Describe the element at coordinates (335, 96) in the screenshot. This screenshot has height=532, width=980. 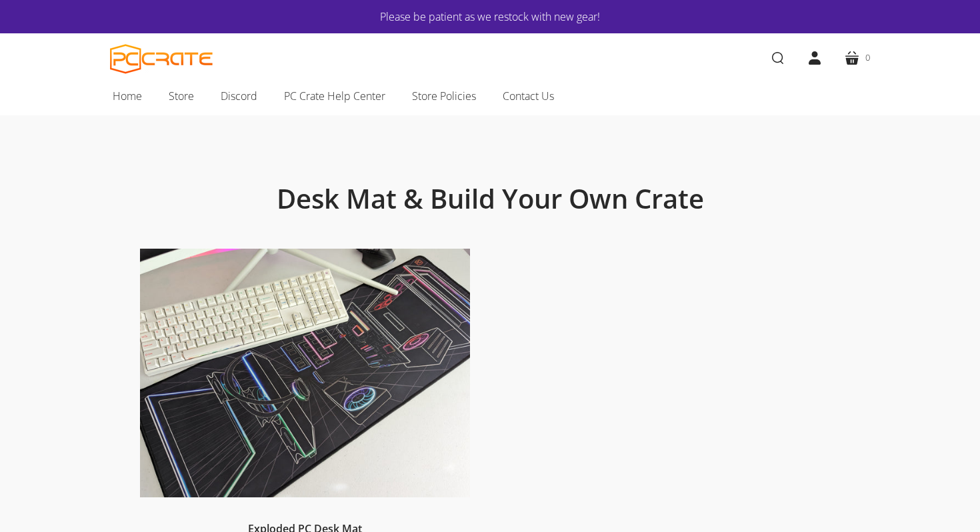
I see `span: PC Crate Help Center` at that location.